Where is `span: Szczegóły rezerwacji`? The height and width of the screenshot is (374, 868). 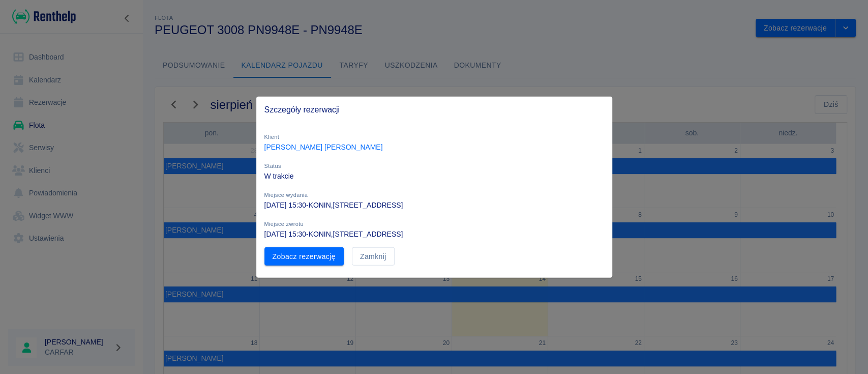
span: Szczegóły rezerwacji is located at coordinates (434, 109).